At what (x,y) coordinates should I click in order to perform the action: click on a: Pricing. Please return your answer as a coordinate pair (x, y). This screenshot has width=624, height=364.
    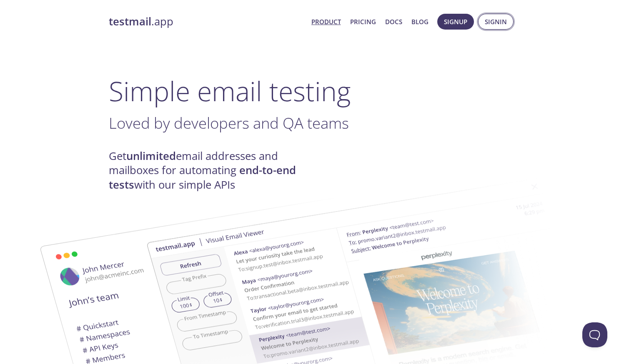
    Looking at the image, I should click on (363, 22).